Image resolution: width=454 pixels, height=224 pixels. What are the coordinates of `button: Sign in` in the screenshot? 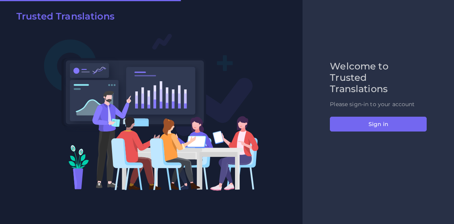 It's located at (378, 124).